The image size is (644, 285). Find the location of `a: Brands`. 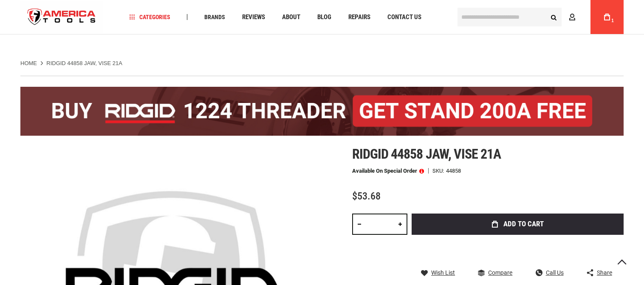

a: Brands is located at coordinates (215, 17).